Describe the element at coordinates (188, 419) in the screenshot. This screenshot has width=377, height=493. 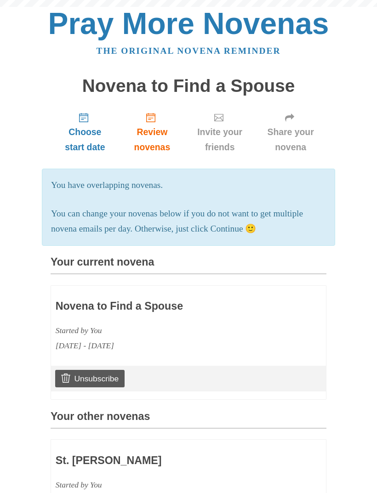
I see `h3: Your other novenas` at that location.